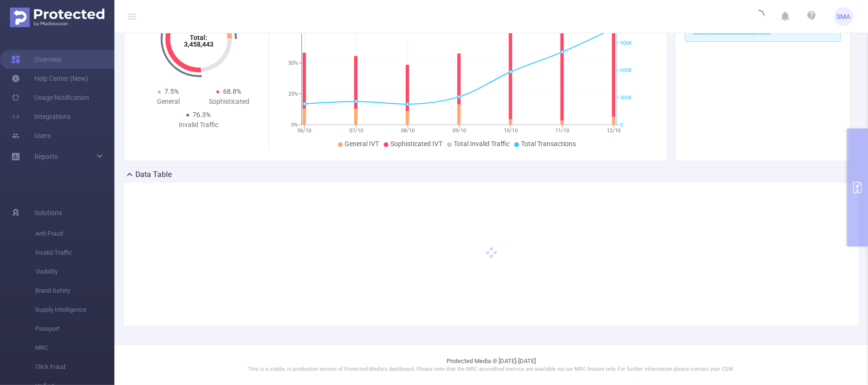 Image resolution: width=868 pixels, height=385 pixels. I want to click on div: General, so click(168, 102).